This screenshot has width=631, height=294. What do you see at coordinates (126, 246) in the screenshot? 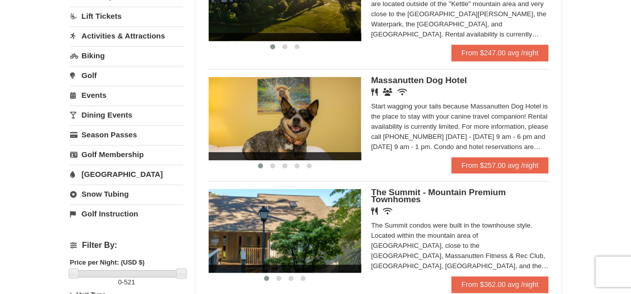
I see `h4: Filter By:` at bounding box center [126, 246].